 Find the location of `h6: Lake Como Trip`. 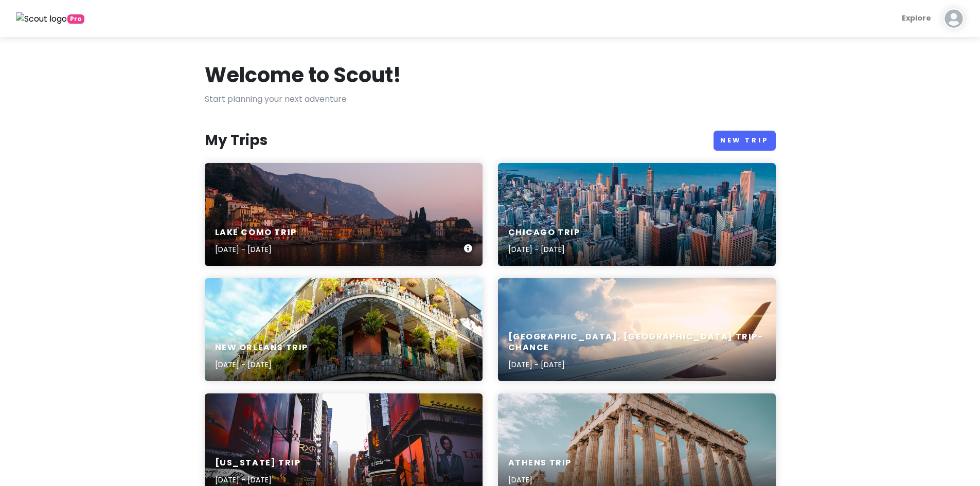

h6: Lake Como Trip is located at coordinates (256, 233).